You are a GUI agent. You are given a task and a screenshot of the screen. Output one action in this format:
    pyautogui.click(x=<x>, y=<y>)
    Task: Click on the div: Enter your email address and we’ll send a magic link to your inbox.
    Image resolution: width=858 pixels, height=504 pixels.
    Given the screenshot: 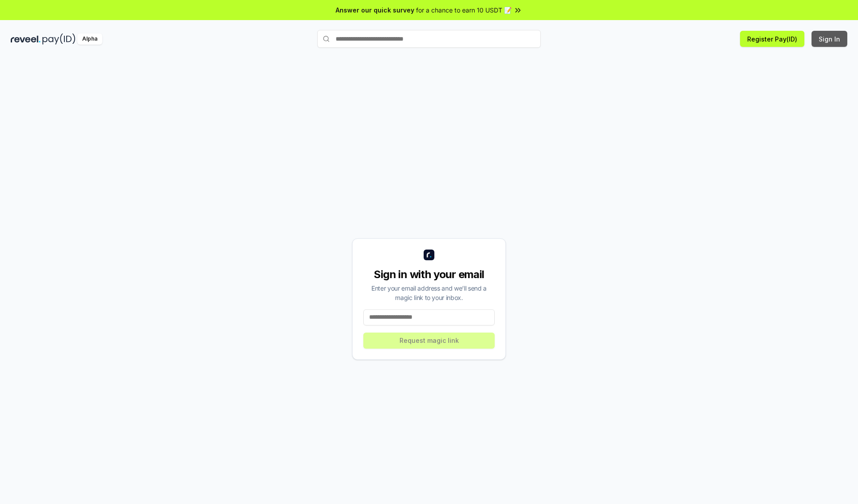 What is the action you would take?
    pyautogui.click(x=429, y=293)
    